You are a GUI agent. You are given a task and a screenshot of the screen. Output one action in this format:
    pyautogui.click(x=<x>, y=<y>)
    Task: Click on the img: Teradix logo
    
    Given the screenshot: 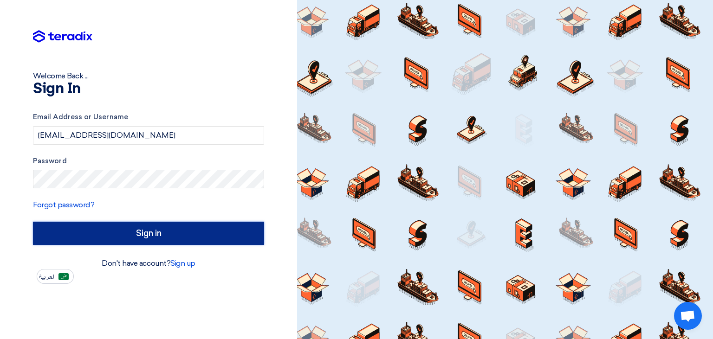 What is the action you would take?
    pyautogui.click(x=63, y=37)
    